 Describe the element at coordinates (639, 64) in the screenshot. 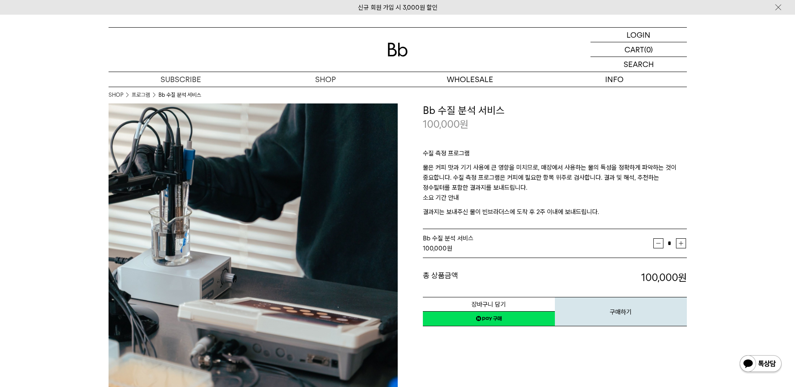

I see `p: SEARCH` at that location.